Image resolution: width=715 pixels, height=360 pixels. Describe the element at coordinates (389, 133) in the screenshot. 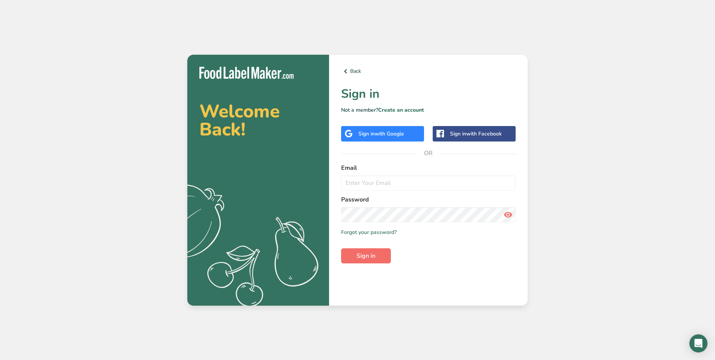

I see `span: with Google` at that location.